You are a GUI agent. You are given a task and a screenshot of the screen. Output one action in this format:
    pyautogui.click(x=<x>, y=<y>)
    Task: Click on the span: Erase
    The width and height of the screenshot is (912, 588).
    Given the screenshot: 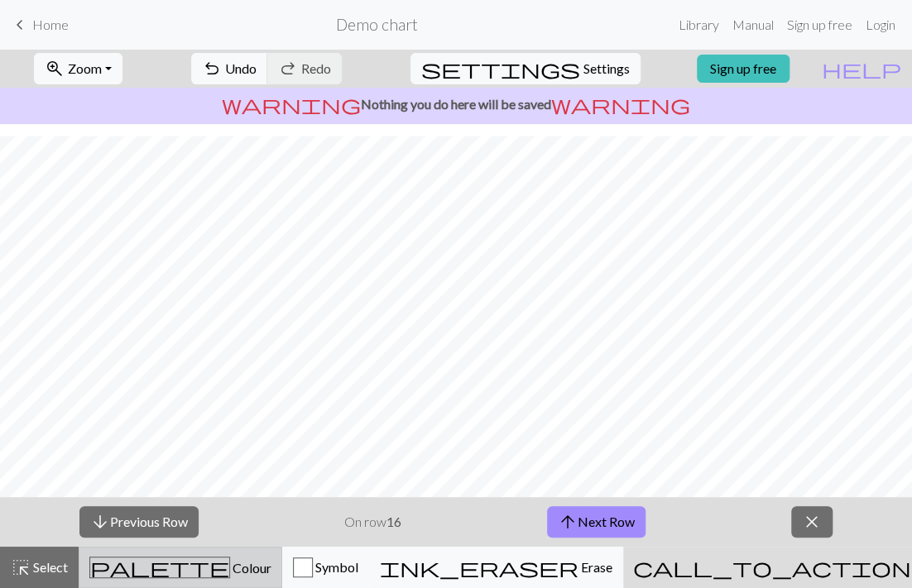 What is the action you would take?
    pyautogui.click(x=595, y=567)
    